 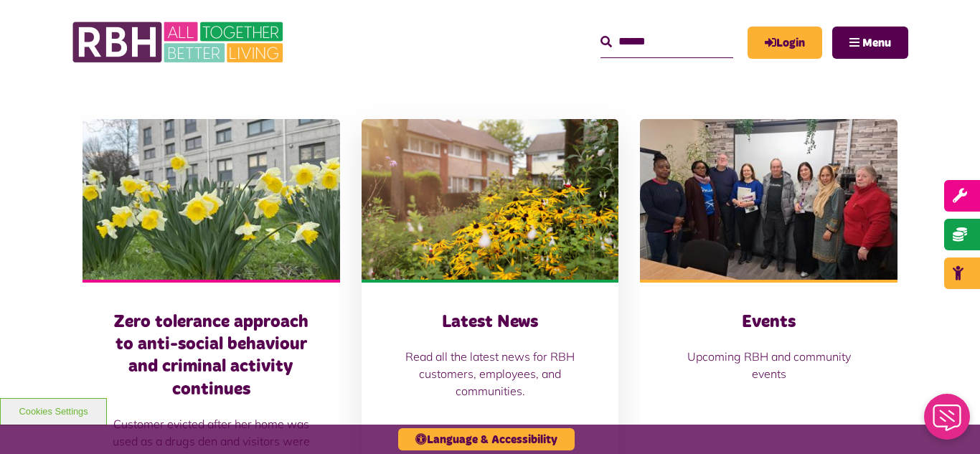 What do you see at coordinates (211, 355) in the screenshot?
I see `h3: Zero tolerance approach to anti-social behaviour and criminal activity continues` at bounding box center [211, 355].